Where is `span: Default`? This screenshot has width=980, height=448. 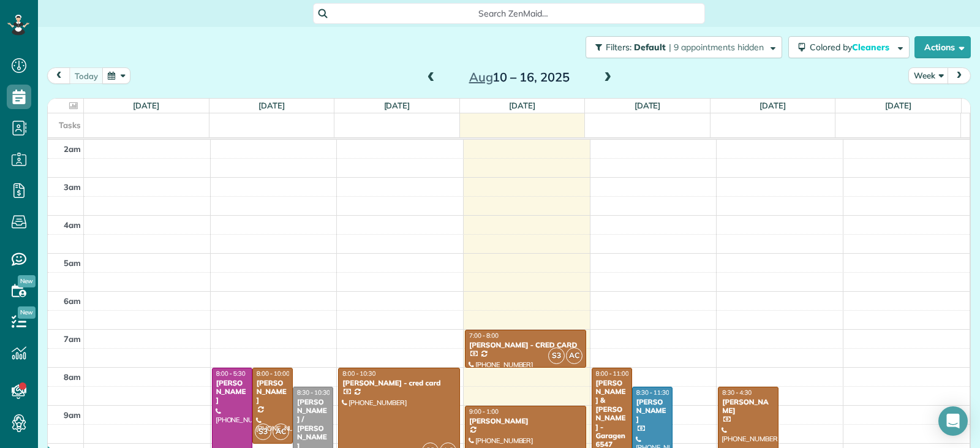 span: Default is located at coordinates (650, 47).